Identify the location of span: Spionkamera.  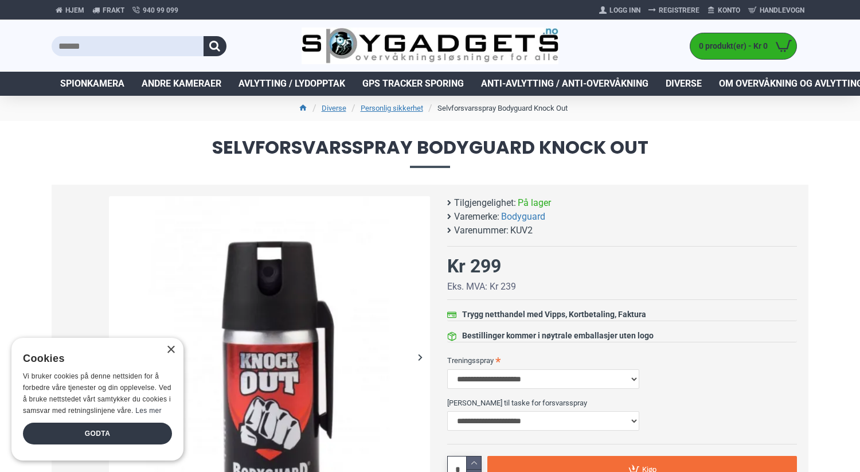
(92, 84).